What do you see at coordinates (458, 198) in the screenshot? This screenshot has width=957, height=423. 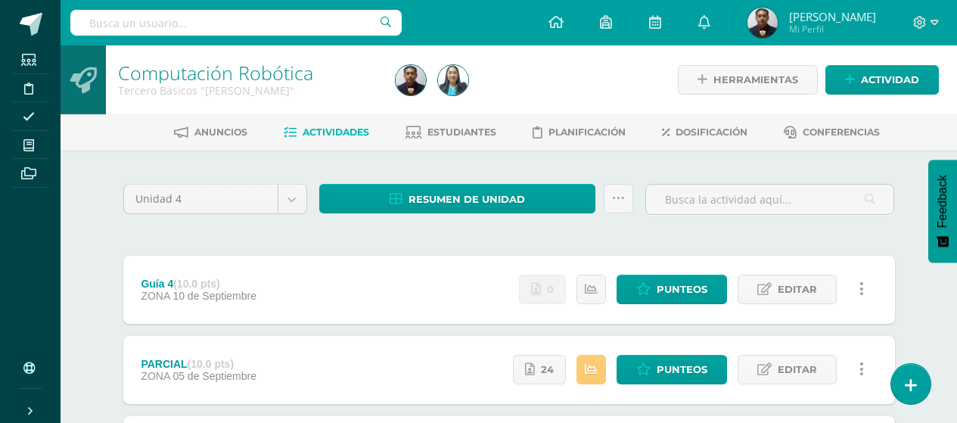 I see `a: Resumen de unidad` at bounding box center [458, 198].